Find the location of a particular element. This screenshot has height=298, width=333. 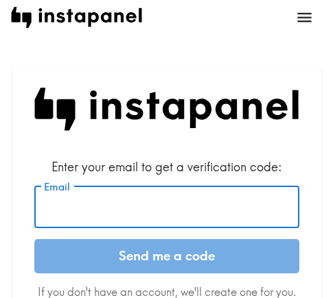

div: Enter your email to get a verification code: is located at coordinates (167, 167).